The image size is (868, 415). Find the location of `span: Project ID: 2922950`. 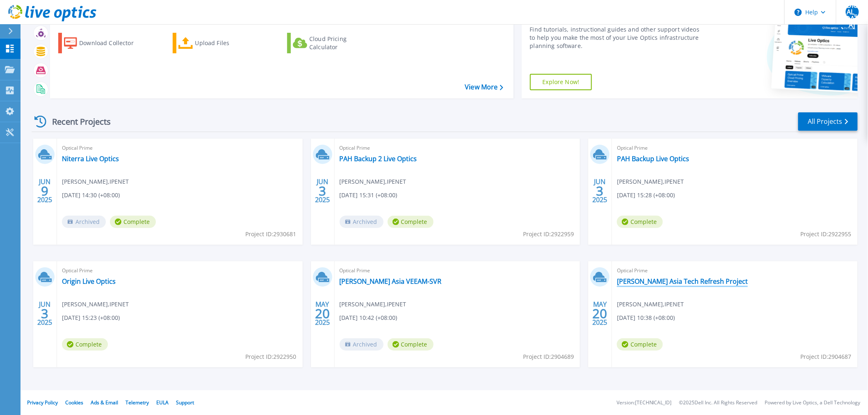

span: Project ID: 2922950 is located at coordinates (271, 356).